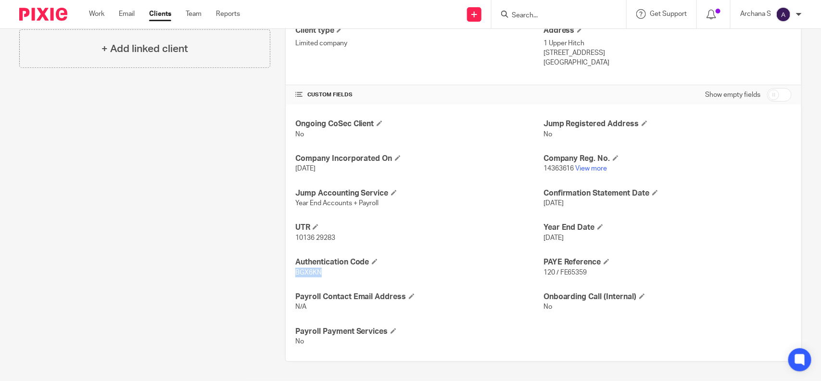 The width and height of the screenshot is (821, 381). What do you see at coordinates (145, 49) in the screenshot?
I see `h4: + Add linked client` at bounding box center [145, 49].